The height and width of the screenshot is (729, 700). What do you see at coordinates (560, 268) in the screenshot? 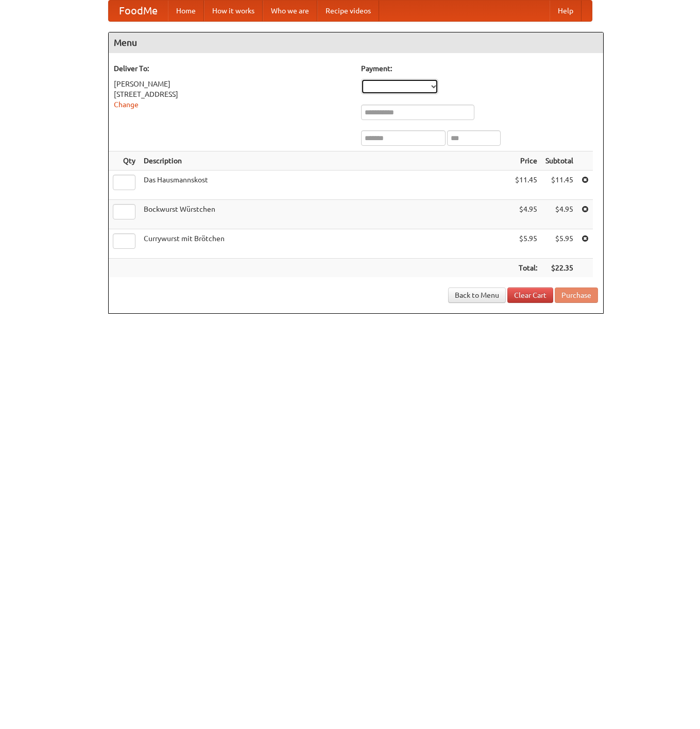
I see `th: $22.35` at bounding box center [560, 268].